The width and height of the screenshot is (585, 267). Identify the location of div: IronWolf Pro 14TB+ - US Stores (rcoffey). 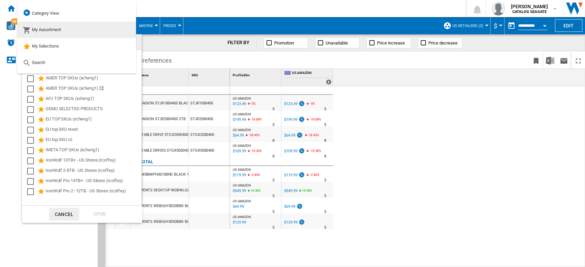
(93, 182).